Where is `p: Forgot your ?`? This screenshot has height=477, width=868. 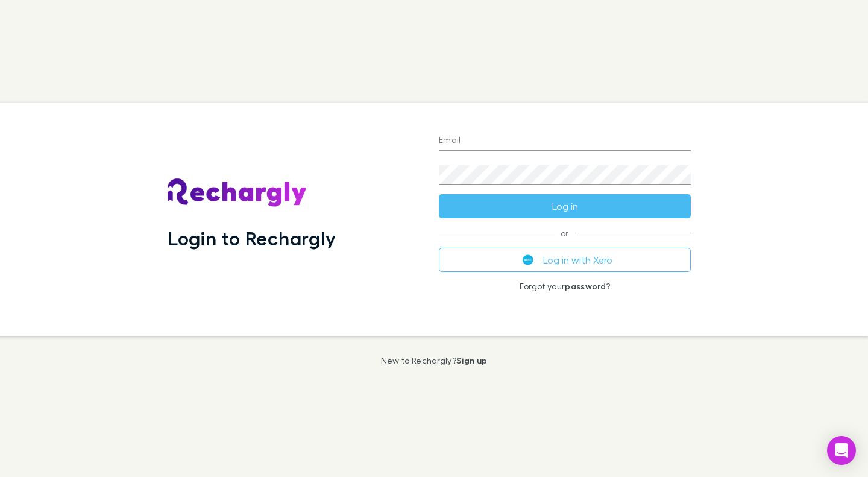 p: Forgot your ? is located at coordinates (565, 287).